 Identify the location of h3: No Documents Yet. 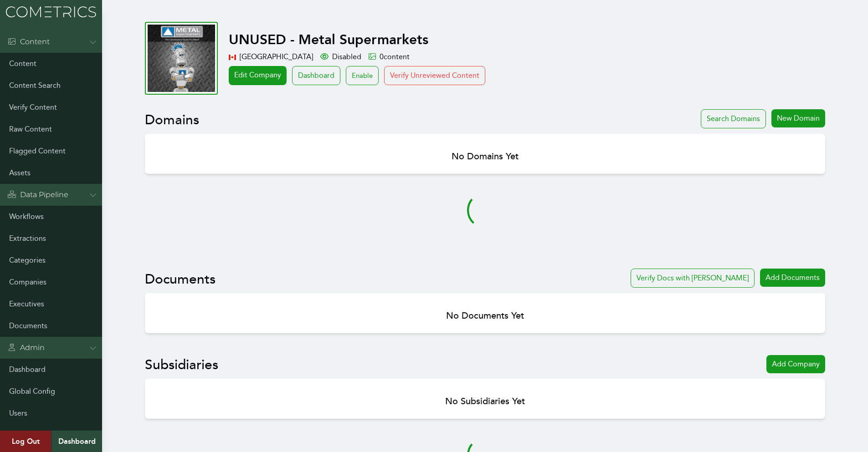
(485, 315).